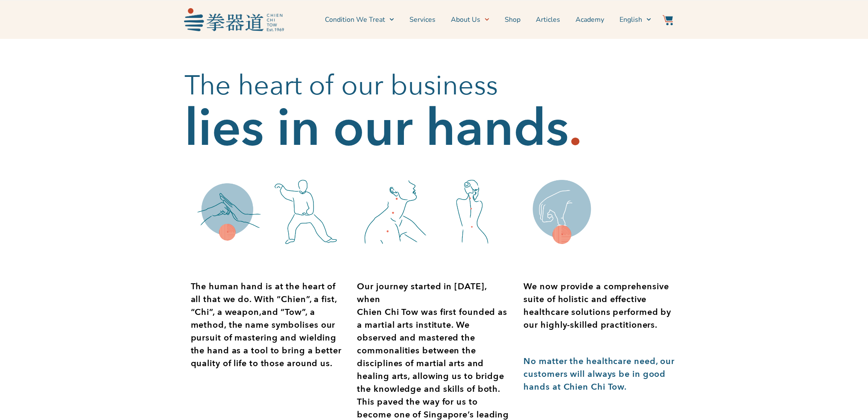  I want to click on span: English, so click(631, 19).